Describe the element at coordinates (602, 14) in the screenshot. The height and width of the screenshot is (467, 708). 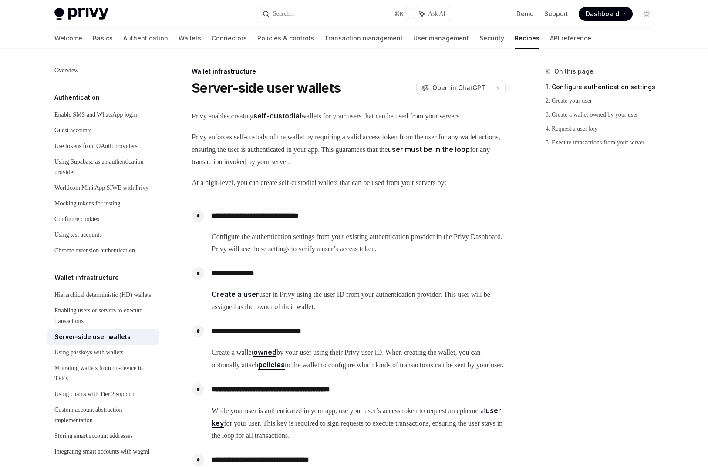
I see `span: Dashboard` at that location.